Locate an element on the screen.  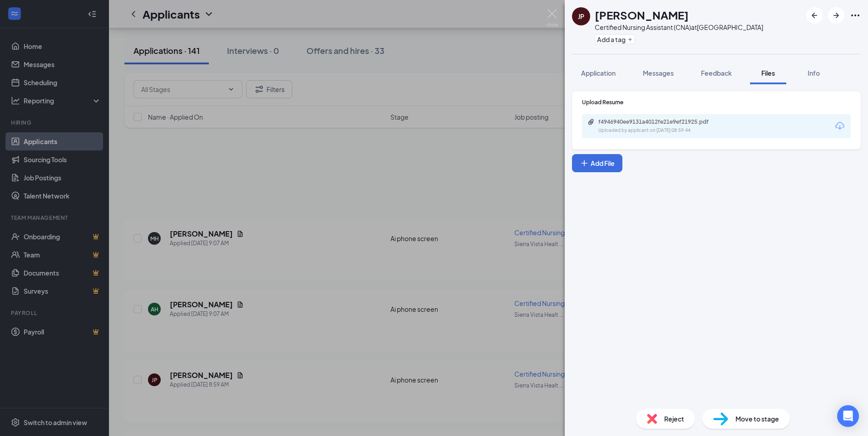
span: Messages is located at coordinates (658, 73).